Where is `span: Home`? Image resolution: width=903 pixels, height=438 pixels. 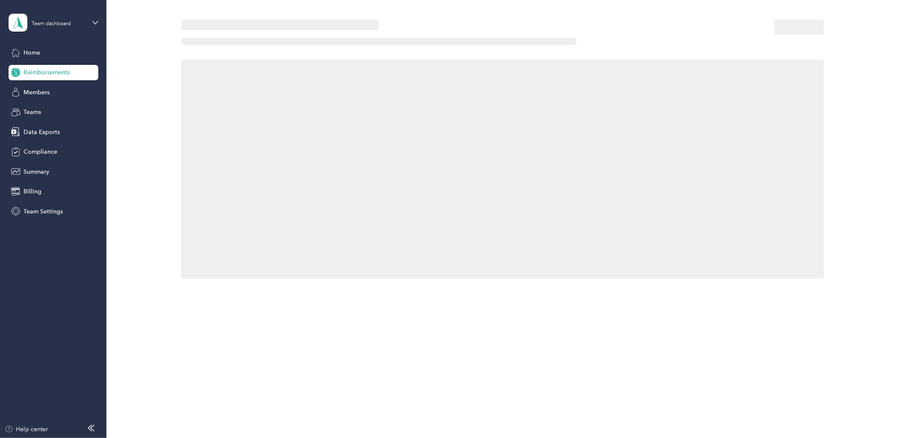
span: Home is located at coordinates (32, 53).